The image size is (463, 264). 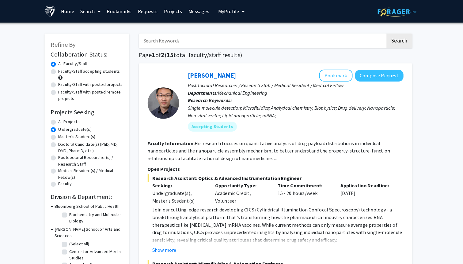 What do you see at coordinates (367, 181) in the screenshot?
I see `p: Application Deadline:` at bounding box center [367, 181].